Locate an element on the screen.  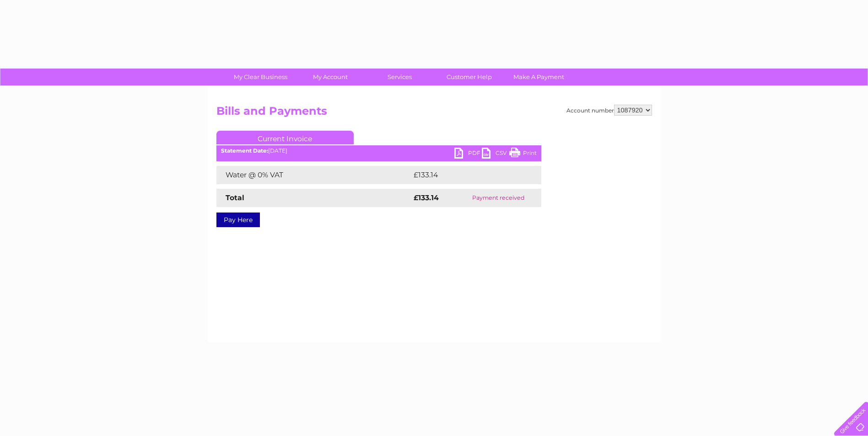
a: Print is located at coordinates (523, 154).